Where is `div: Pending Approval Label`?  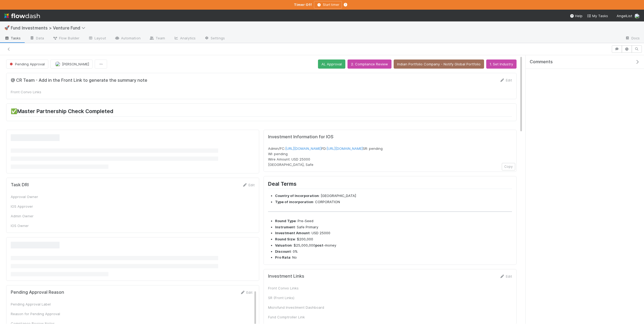
div: Pending Approval Label is located at coordinates (51, 305).